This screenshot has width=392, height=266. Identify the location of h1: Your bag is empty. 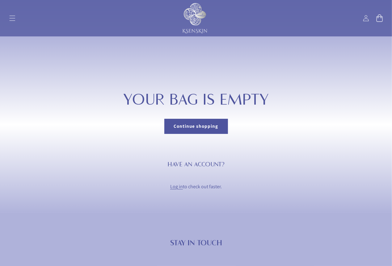
(196, 100).